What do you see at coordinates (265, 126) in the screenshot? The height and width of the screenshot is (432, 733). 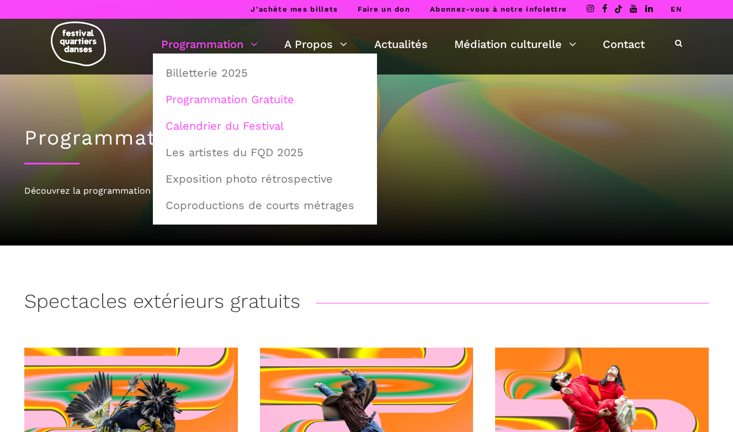 I see `a: Calendrier du Festival` at bounding box center [265, 126].